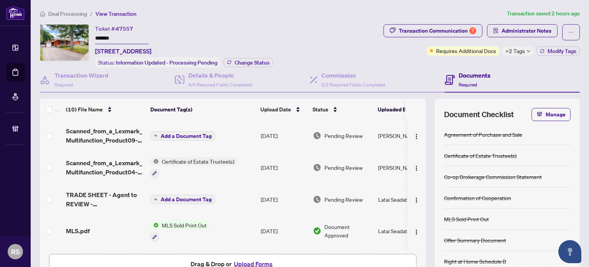  What do you see at coordinates (220, 84) in the screenshot?
I see `span: 4/4 Required Fields Completed` at bounding box center [220, 84].